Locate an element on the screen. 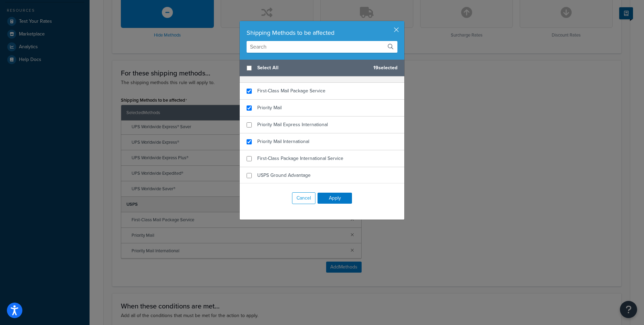 The image size is (644, 325). button: Cancel is located at coordinates (304, 198).